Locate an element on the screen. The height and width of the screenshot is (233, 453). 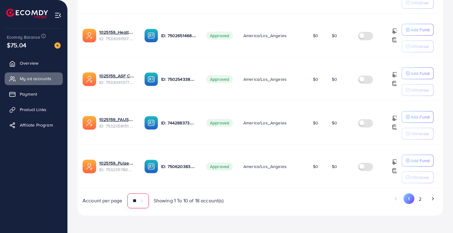
span: My ad accounts is located at coordinates (36, 79).